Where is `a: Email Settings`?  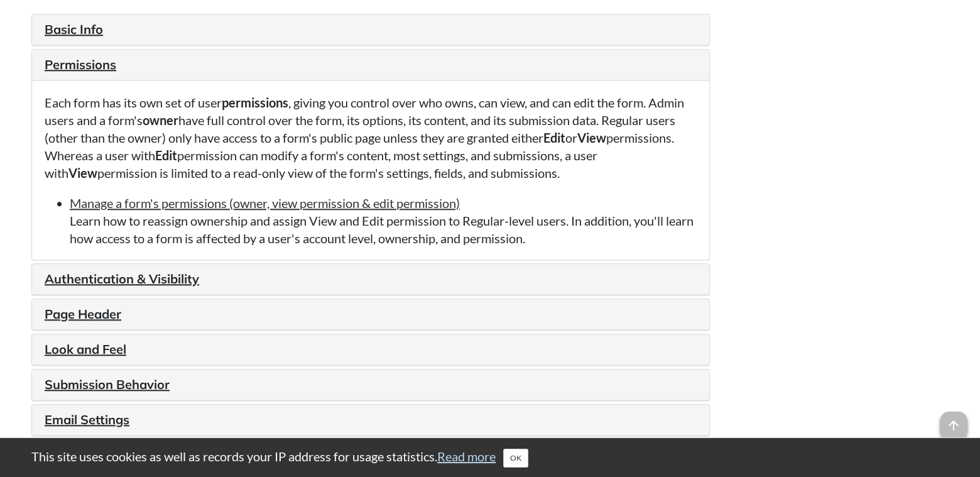 a: Email Settings is located at coordinates (86, 419).